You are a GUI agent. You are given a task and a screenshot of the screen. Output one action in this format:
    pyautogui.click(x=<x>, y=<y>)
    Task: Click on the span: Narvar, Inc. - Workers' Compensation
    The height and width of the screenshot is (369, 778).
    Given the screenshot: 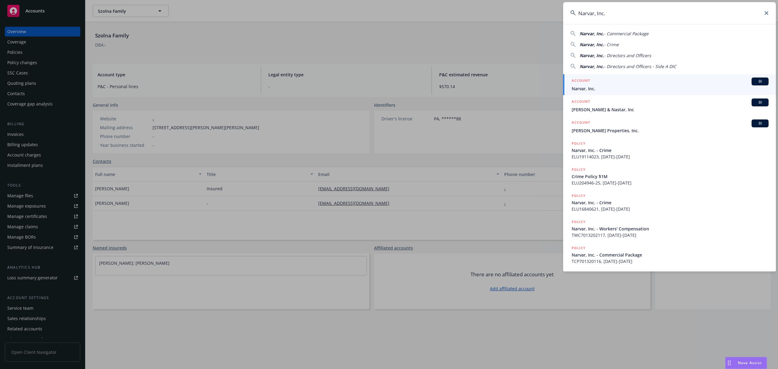 What is the action you would take?
    pyautogui.click(x=671, y=229)
    